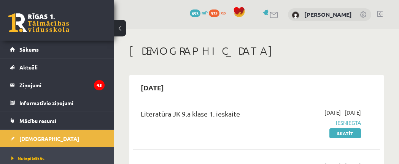 The image size is (399, 164). What do you see at coordinates (57, 67) in the screenshot?
I see `a: Aktuāli` at bounding box center [57, 67].